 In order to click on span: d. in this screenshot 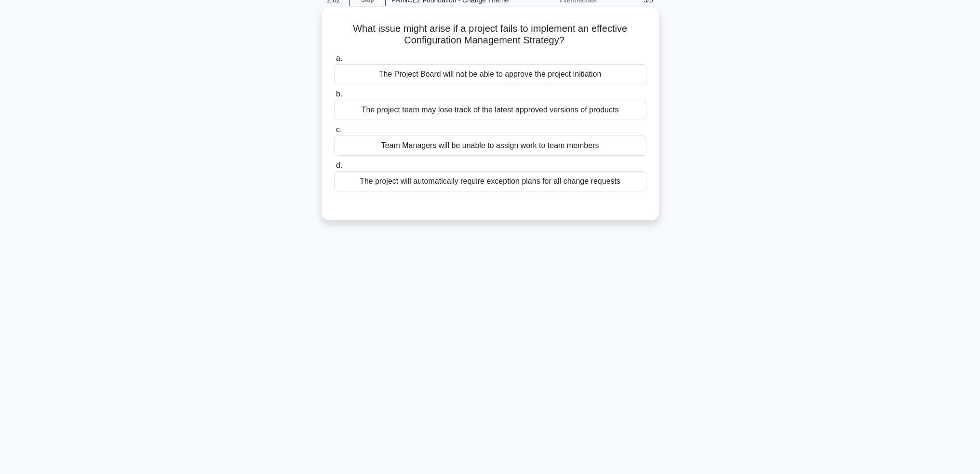, I will do `click(339, 165)`.